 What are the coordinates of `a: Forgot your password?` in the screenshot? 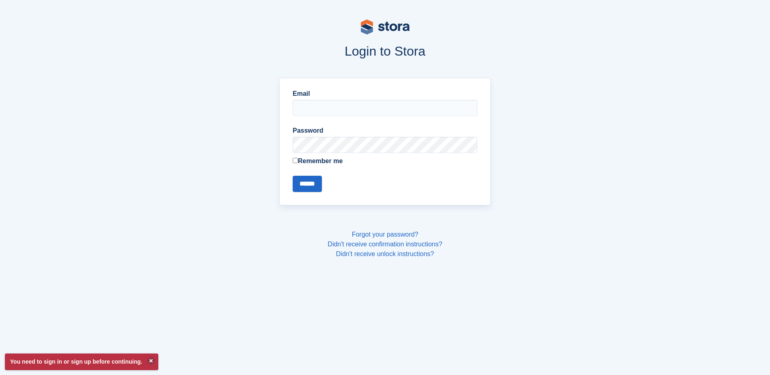 It's located at (385, 234).